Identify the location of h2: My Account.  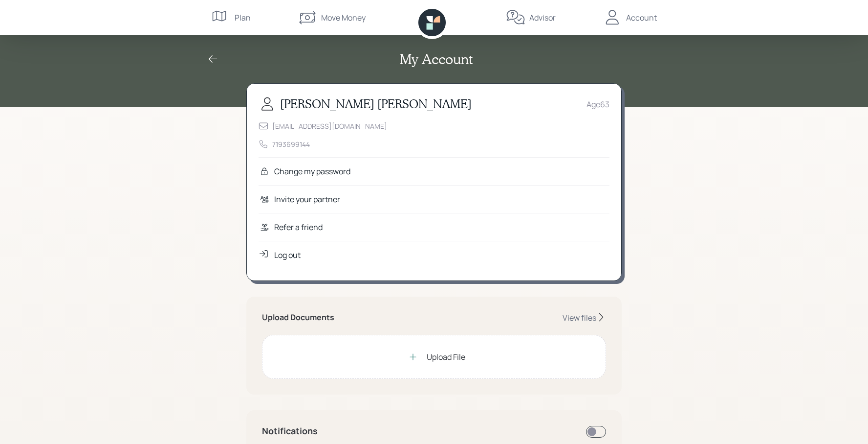
(436, 59).